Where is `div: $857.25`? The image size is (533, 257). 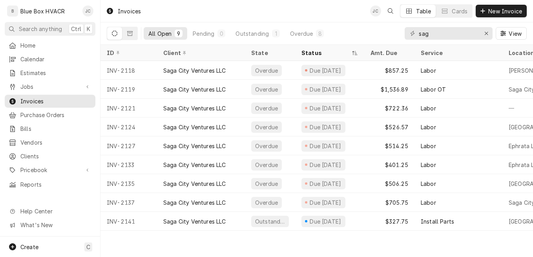 div: $857.25 is located at coordinates (389, 70).